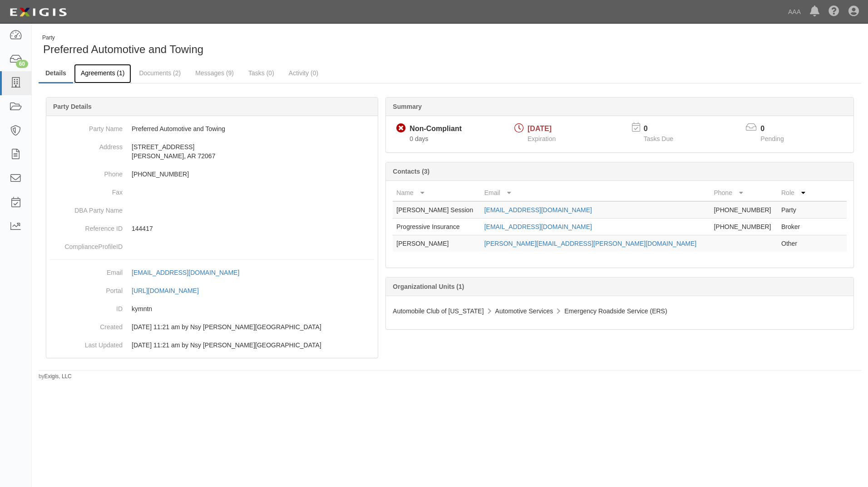 Image resolution: width=868 pixels, height=487 pixels. Describe the element at coordinates (542, 139) in the screenshot. I see `span: Expiration` at that location.